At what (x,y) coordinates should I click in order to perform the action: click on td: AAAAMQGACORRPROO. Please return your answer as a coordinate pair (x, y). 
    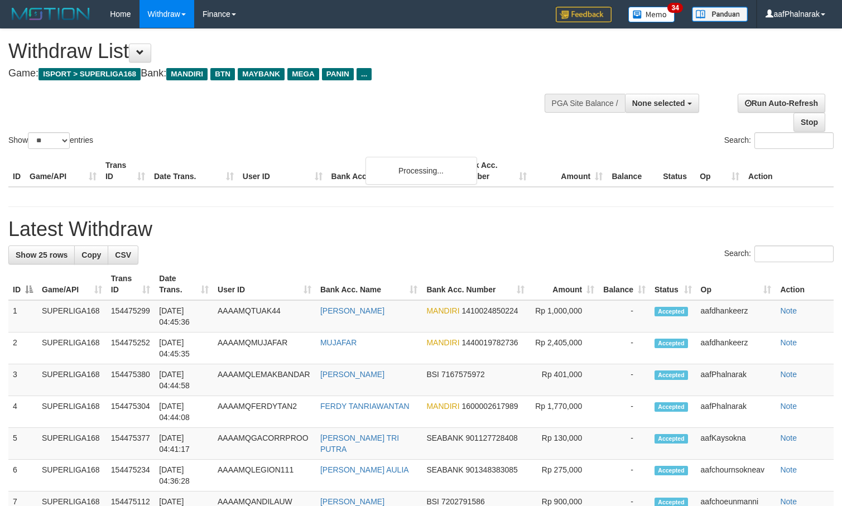
    Looking at the image, I should click on (264, 444).